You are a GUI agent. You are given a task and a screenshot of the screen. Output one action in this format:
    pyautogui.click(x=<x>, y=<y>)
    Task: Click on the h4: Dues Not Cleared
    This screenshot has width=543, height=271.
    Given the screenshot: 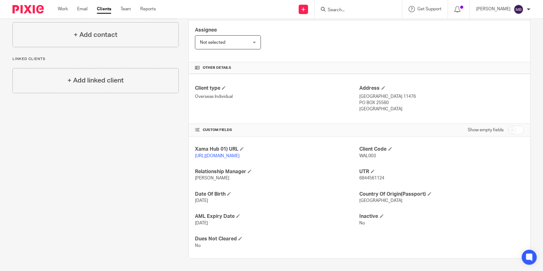 What is the action you would take?
    pyautogui.click(x=277, y=239)
    